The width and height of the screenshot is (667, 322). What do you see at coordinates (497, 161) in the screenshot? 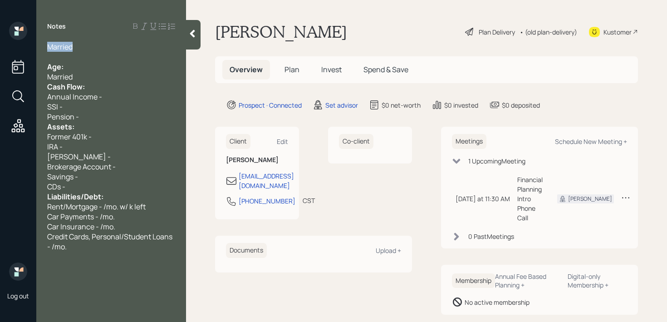
I see `div: 1 Upcoming Meeting` at bounding box center [497, 161].